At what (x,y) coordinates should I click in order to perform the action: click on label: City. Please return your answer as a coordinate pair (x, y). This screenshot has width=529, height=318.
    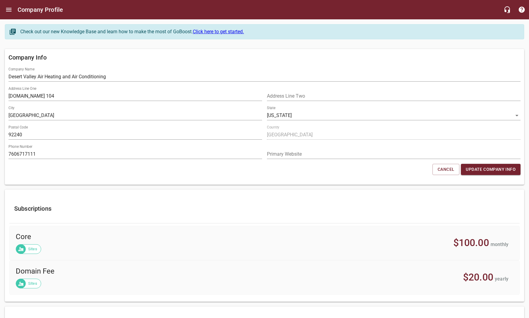
    Looking at the image, I should click on (11, 108).